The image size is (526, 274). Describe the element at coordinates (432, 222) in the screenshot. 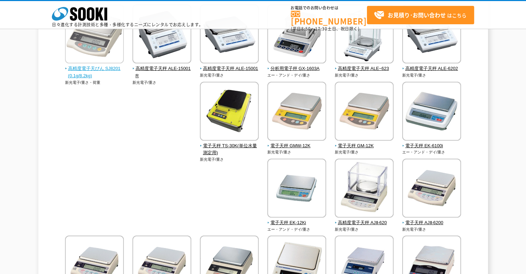

I see `span: 電子天秤 AJⅡ-6200` at that location.